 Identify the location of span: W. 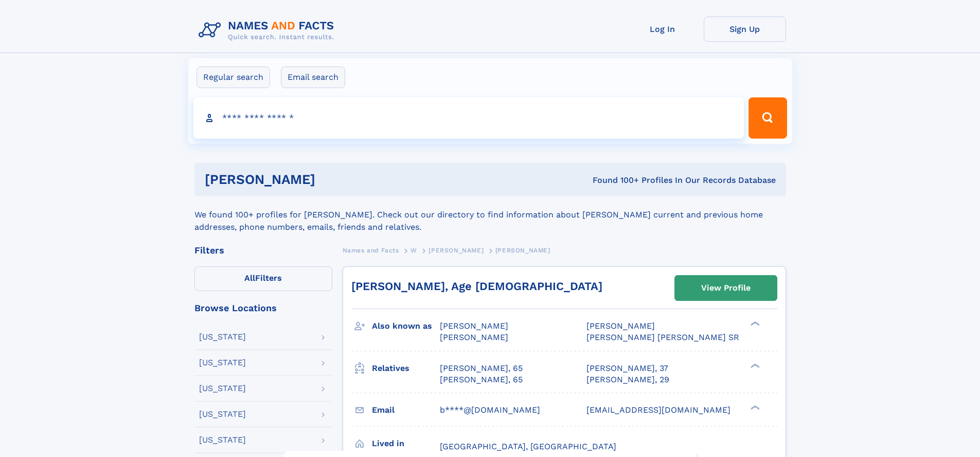
(413, 251).